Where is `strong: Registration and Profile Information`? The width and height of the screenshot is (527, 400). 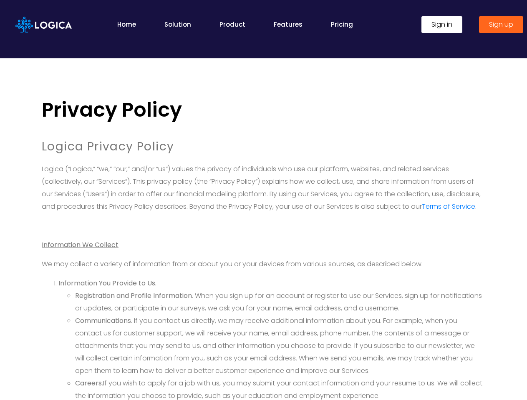 strong: Registration and Profile Information is located at coordinates (133, 296).